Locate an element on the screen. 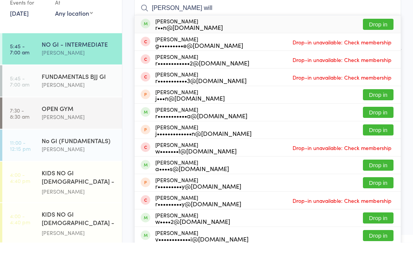  img: Lemos Brazilian Jiu-Jitsu is located at coordinates (22, 15).